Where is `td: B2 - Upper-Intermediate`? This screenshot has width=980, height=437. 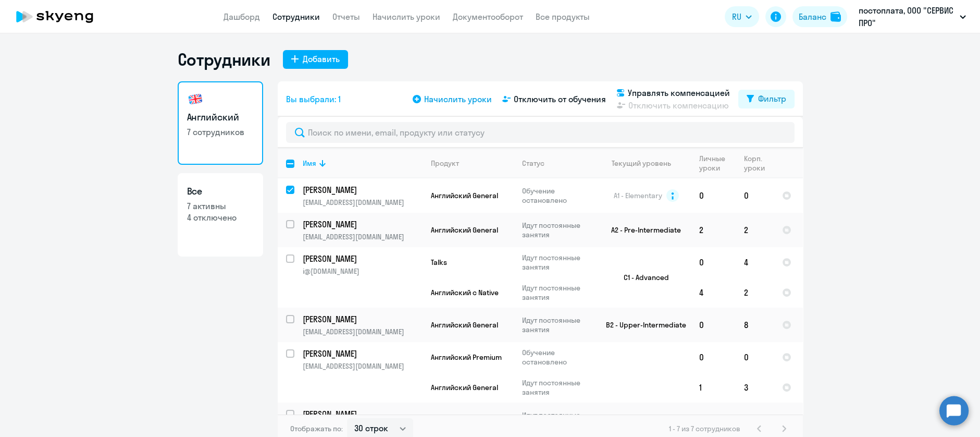 td: B2 - Upper-Intermediate is located at coordinates (643, 325).